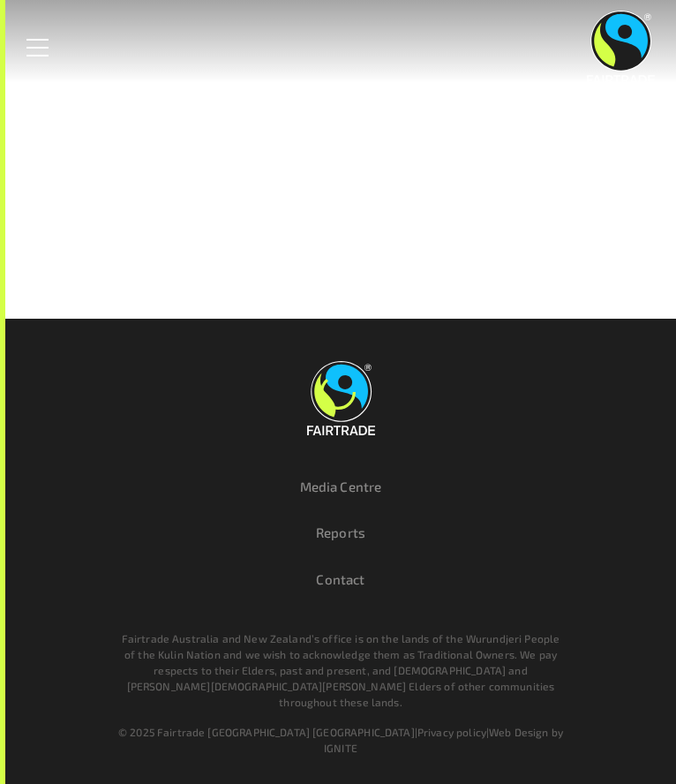  What do you see at coordinates (341, 670) in the screenshot?
I see `p: Fairtrade Australia and New Zealand’s office is on the lands of the Wurundjeri People of the Kuli...` at bounding box center [341, 670].